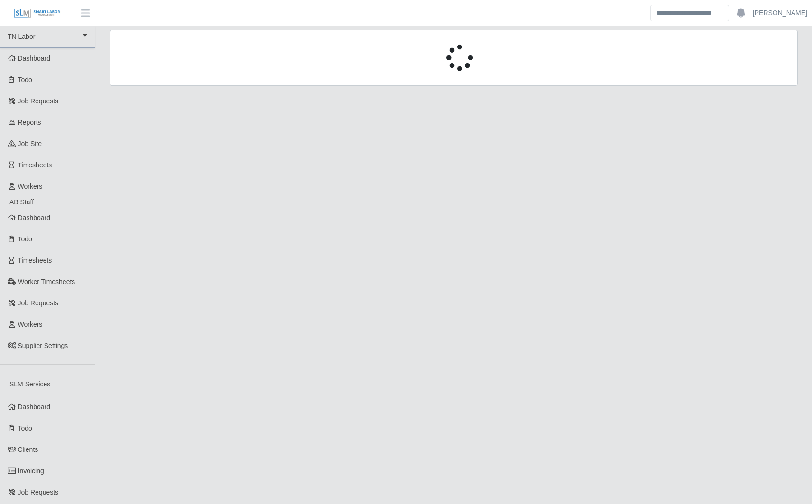 The image size is (812, 504). Describe the element at coordinates (28, 449) in the screenshot. I see `span: Clients` at that location.